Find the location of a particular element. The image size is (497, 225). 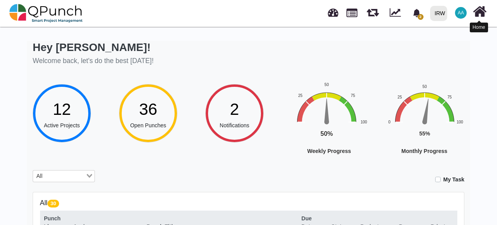

input: Search for option is located at coordinates (65, 176).